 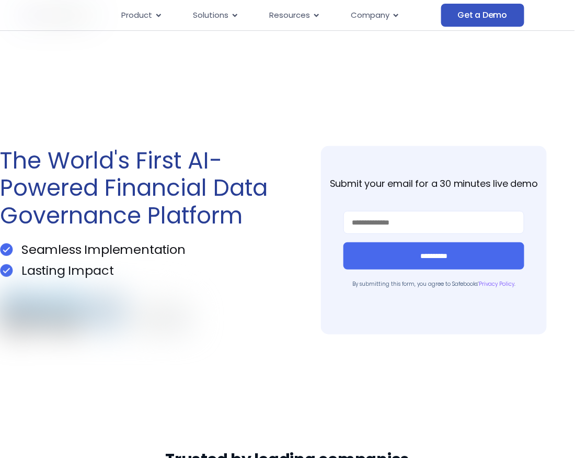 I want to click on p: Seamless Implementation, so click(x=104, y=249).